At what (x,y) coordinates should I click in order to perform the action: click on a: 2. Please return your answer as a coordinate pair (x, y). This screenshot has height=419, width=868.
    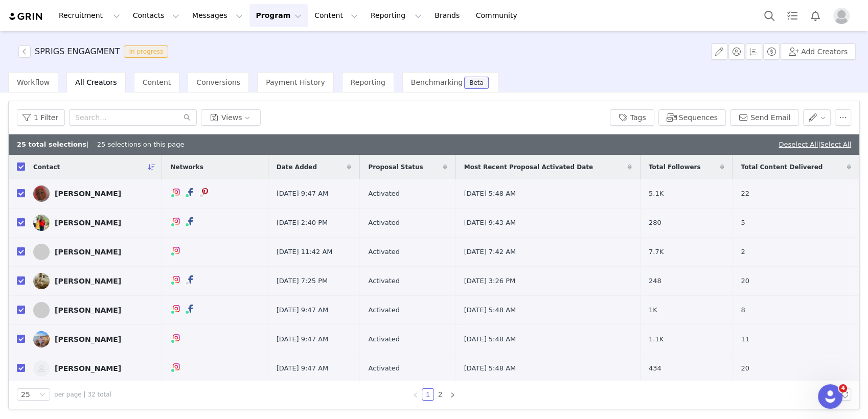
    Looking at the image, I should click on (440, 395).